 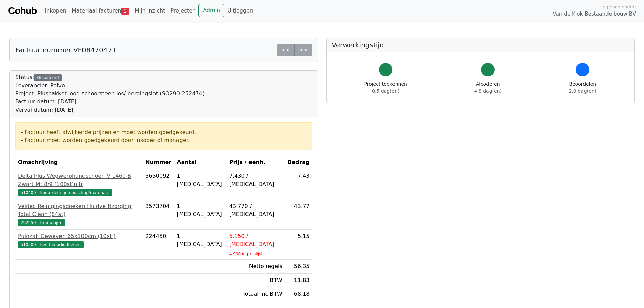 What do you see at coordinates (51, 245) in the screenshot?
I see `span: 510500 - Keetbenodigdheden` at bounding box center [51, 245].